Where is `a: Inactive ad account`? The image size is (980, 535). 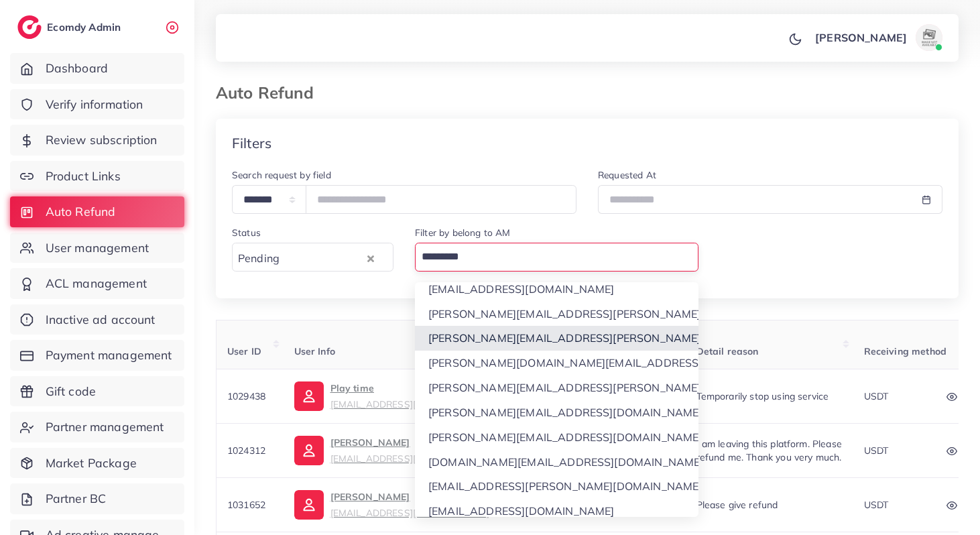
a: Inactive ad account is located at coordinates (97, 320).